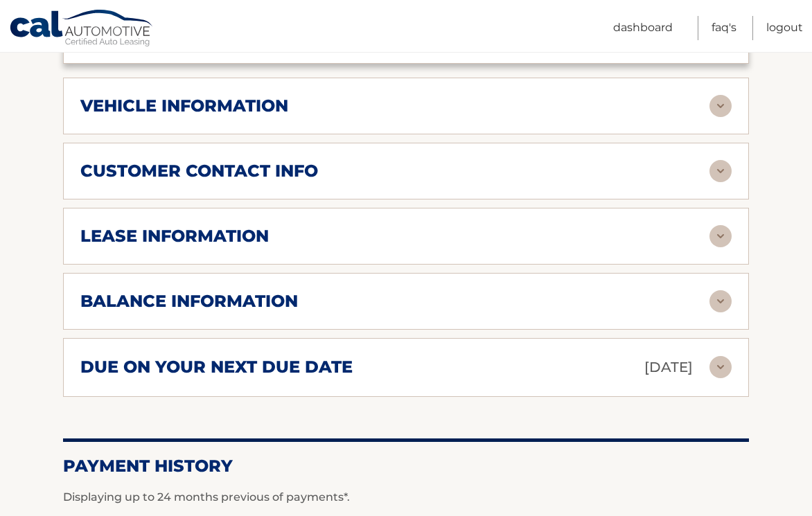 The image size is (812, 516). I want to click on a: FAQ's, so click(724, 28).